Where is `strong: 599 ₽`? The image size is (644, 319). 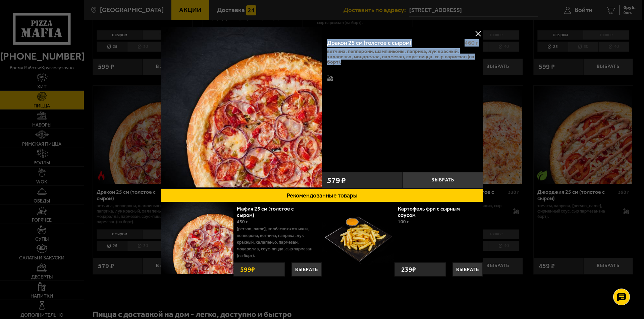
strong: 599 ₽ is located at coordinates (247, 270).